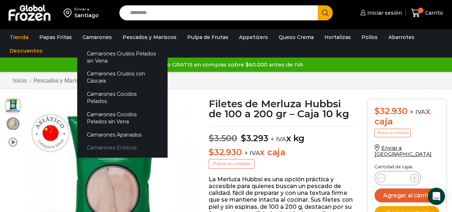  Describe the element at coordinates (208, 37) in the screenshot. I see `a: Pulpa de Frutas` at that location.